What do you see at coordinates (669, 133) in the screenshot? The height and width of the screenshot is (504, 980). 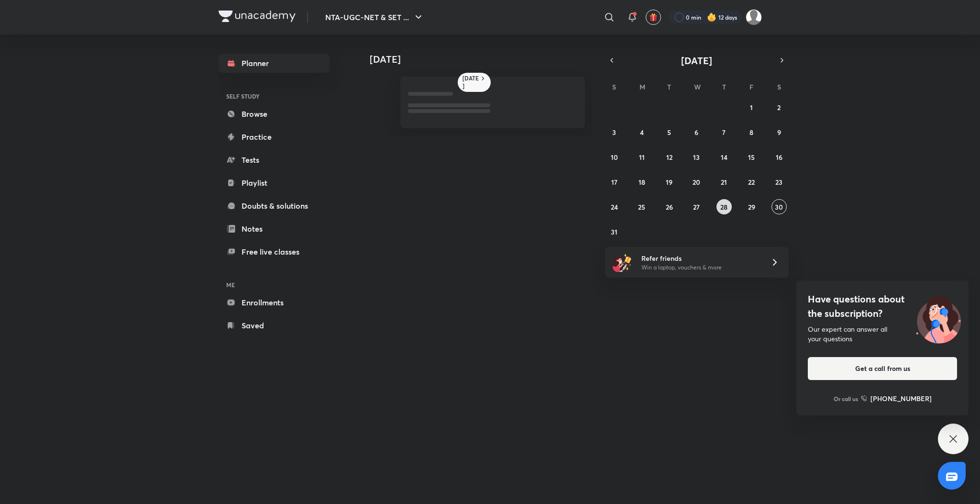 I see `button: August 5, 2025` at bounding box center [669, 133].